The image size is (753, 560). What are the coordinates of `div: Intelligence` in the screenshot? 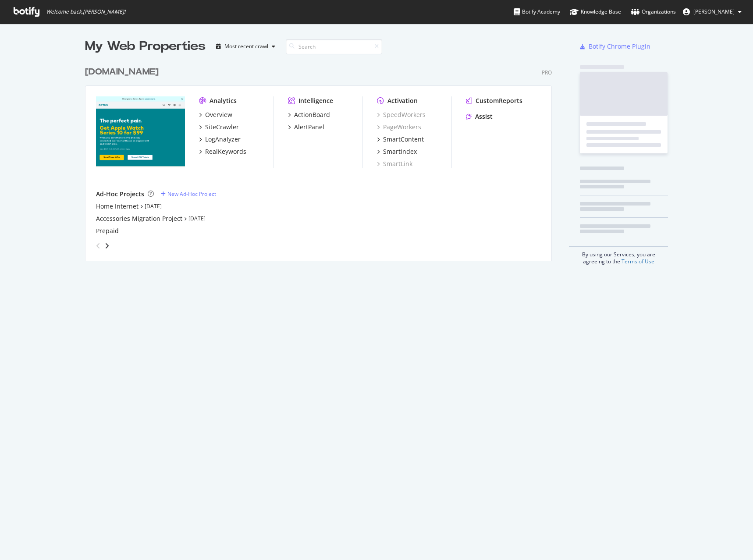 It's located at (316, 101).